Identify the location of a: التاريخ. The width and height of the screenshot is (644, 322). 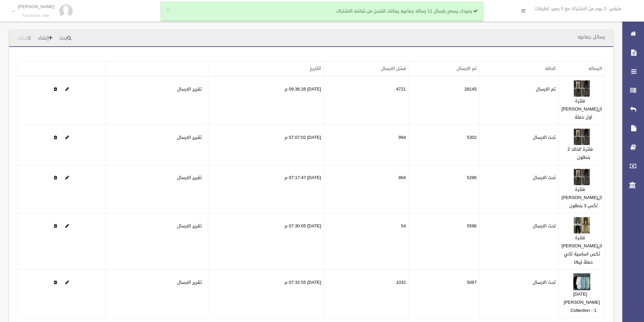
(315, 68).